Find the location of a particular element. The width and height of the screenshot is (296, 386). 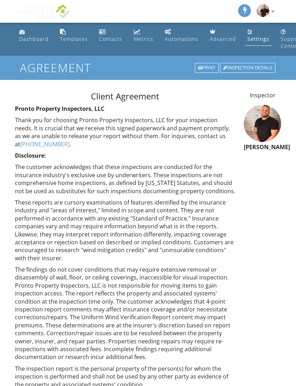

a: Settings is located at coordinates (259, 36).